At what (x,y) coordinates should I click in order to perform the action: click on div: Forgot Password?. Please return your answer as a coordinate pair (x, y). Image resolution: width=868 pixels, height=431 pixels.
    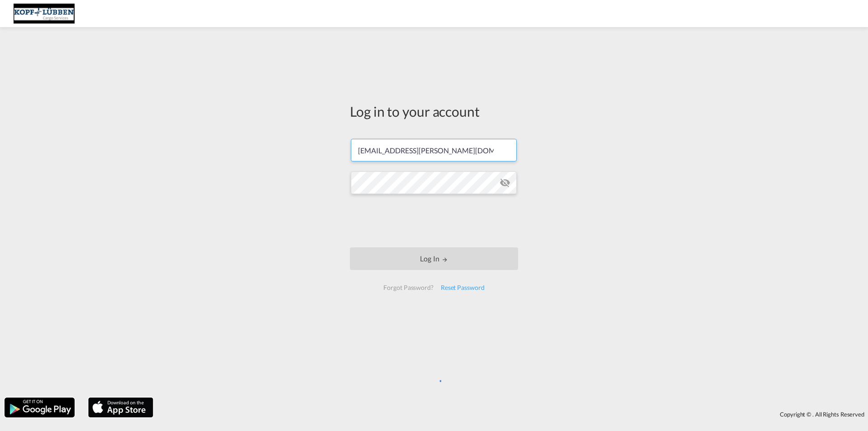
    Looking at the image, I should click on (409, 288).